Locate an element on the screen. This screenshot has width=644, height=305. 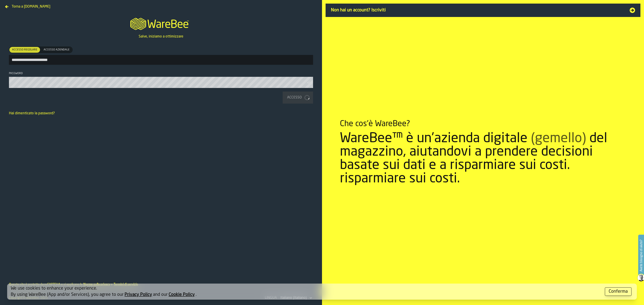
span: Non hai un account? Iscriviti is located at coordinates (477, 10).